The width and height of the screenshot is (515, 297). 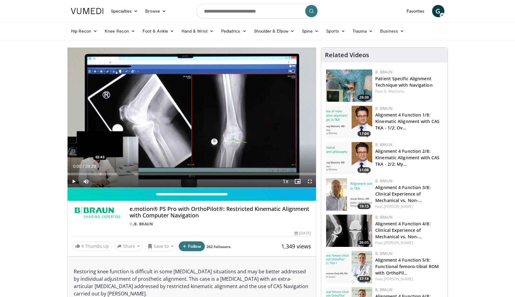 What do you see at coordinates (403, 230) in the screenshot?
I see `a: Alignment 4 Function 4/8: Clinical Experience of Mechanical vs. Non-…` at bounding box center [403, 230].